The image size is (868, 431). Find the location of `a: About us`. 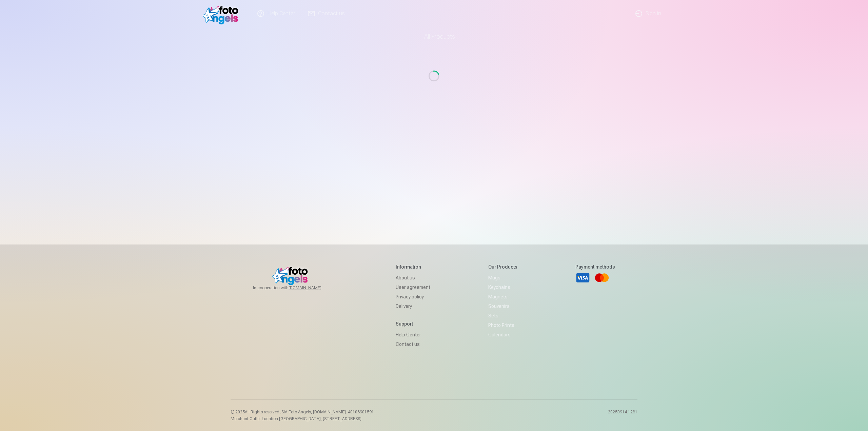

a: About us is located at coordinates (413, 277).